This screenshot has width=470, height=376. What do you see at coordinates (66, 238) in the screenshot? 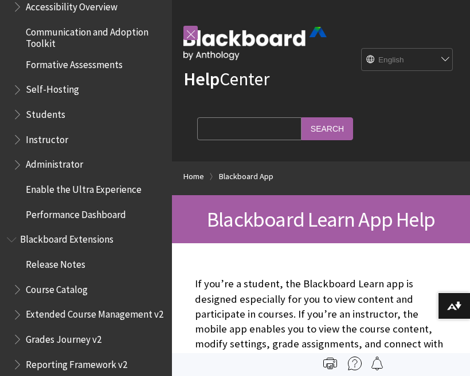
I see `span: Blackboard Extensions` at bounding box center [66, 238].